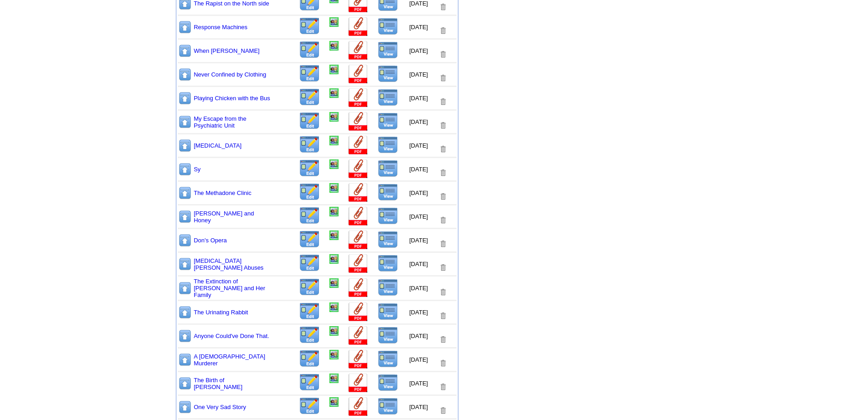  I want to click on a: My Escape from the Psychiatric Unit, so click(220, 122).